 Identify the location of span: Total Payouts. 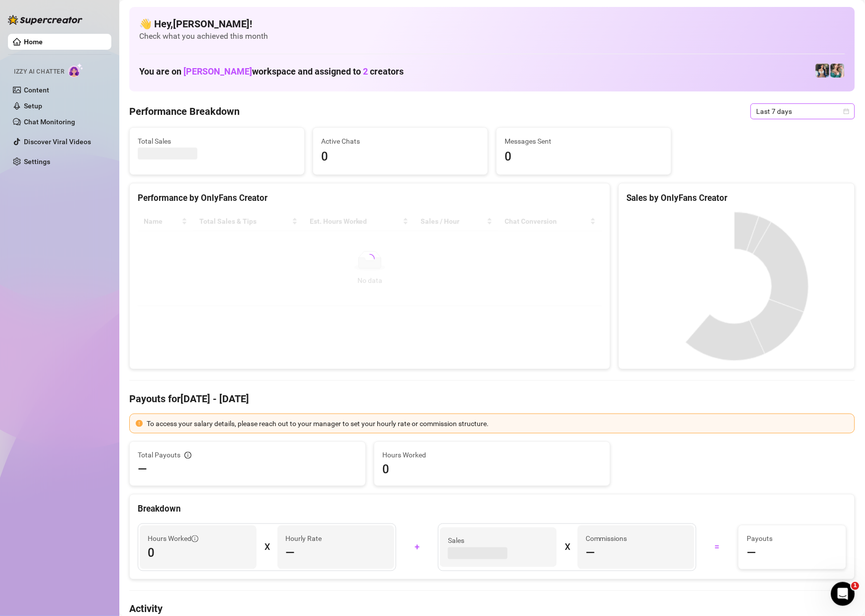
(159, 456).